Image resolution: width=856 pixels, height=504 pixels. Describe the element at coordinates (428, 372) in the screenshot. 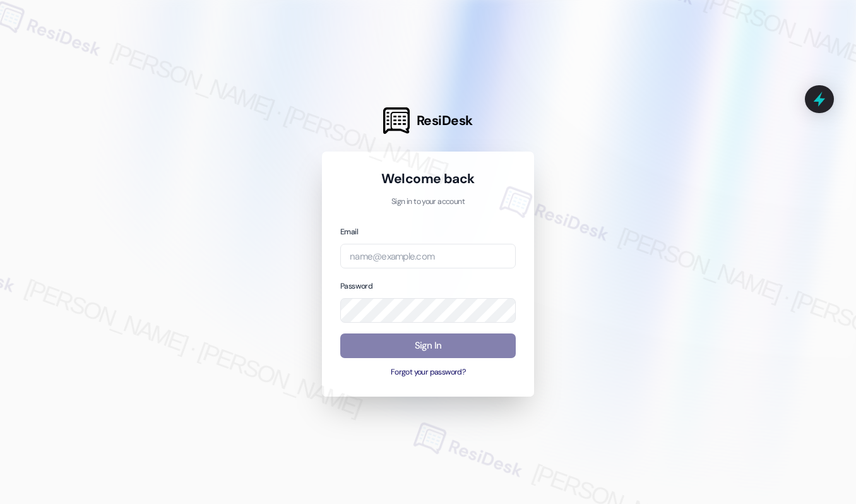

I see `button: Forgot your password?` at that location.